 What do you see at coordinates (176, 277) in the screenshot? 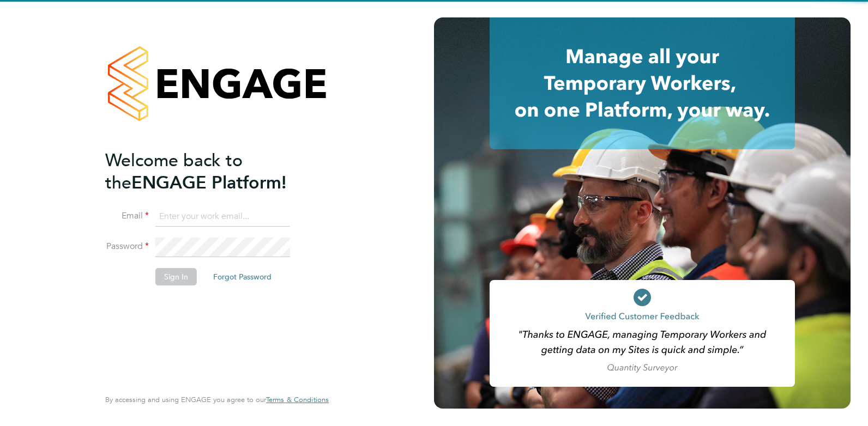
I see `button: Sign In` at bounding box center [176, 277].